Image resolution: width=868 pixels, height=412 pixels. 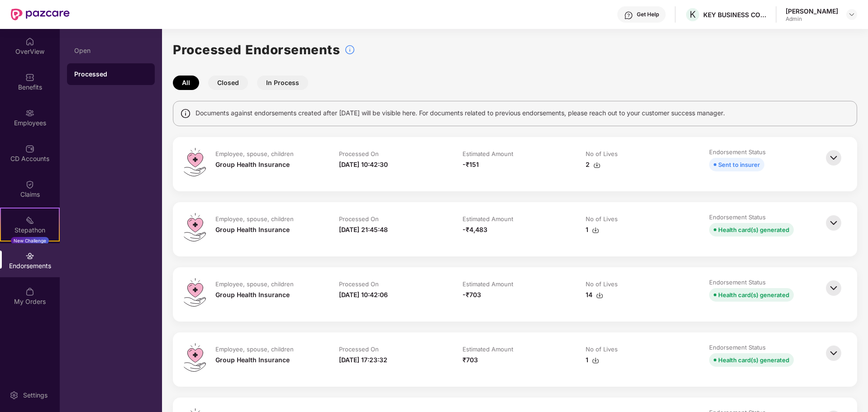 What do you see at coordinates (30, 41) in the screenshot?
I see `img: svg+xml;base64,PHN2ZyBpZD0iSG9tZSIgeG1sbnM9Imh0dHA6Ly93d3cudzMub3JnLzIwMDAvc3ZnIiB3aWR0aD0iMjAiIG...` at bounding box center [30, 41].